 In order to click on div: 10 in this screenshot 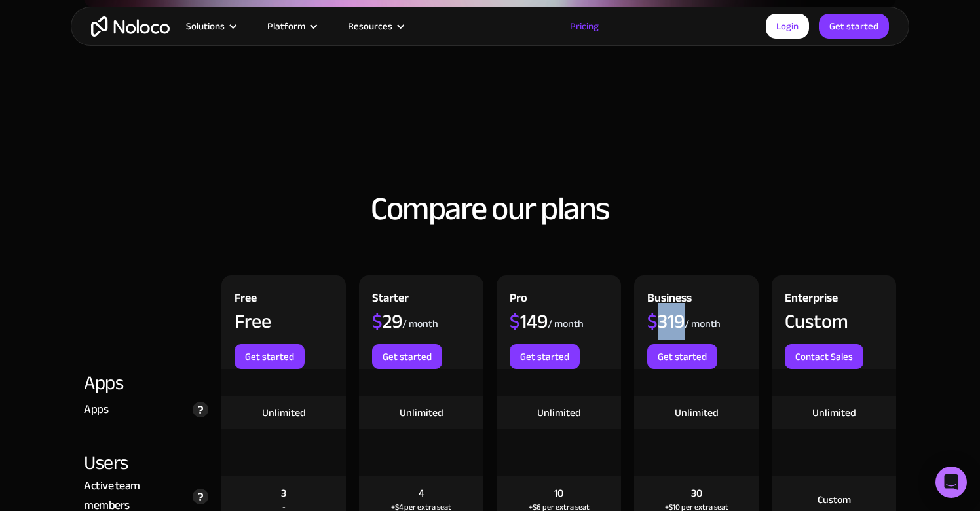, I will do `click(559, 494)`.